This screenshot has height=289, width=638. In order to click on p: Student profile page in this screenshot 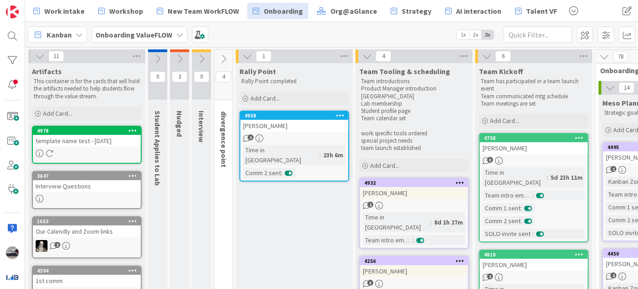, I will do `click(414, 111)`.